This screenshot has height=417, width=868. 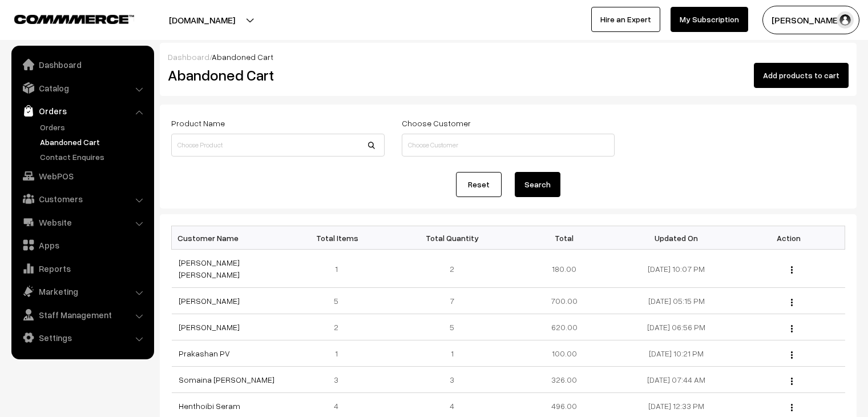 I want to click on a: Abandoned Cart, so click(x=94, y=142).